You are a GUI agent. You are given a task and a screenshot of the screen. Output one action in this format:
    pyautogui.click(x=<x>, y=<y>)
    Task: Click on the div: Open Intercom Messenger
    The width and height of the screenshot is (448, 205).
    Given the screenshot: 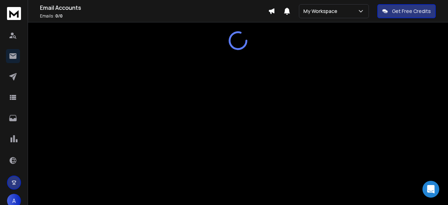 What is the action you would take?
    pyautogui.click(x=431, y=189)
    